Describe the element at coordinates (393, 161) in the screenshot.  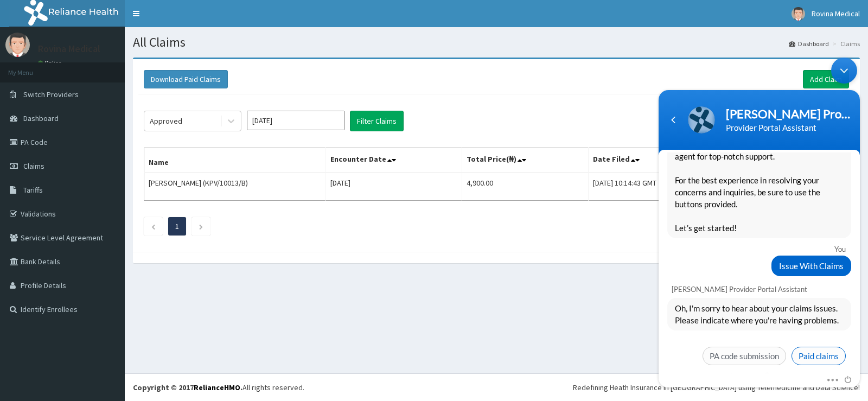
I see `th: Encounter Date` at that location.